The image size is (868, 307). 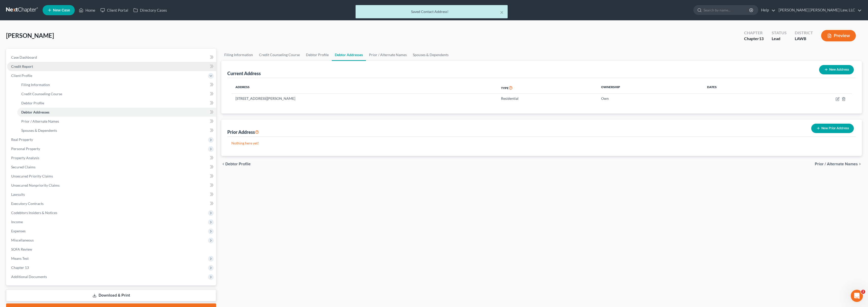 I want to click on span: Filing Information, so click(x=36, y=84).